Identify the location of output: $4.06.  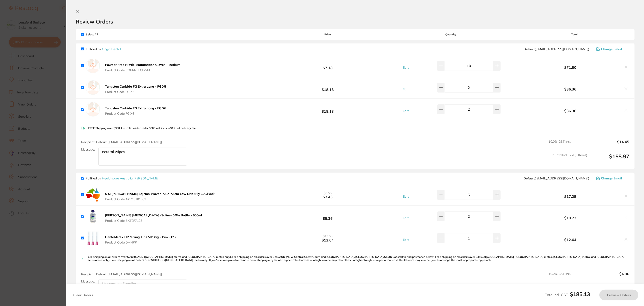
(610, 277).